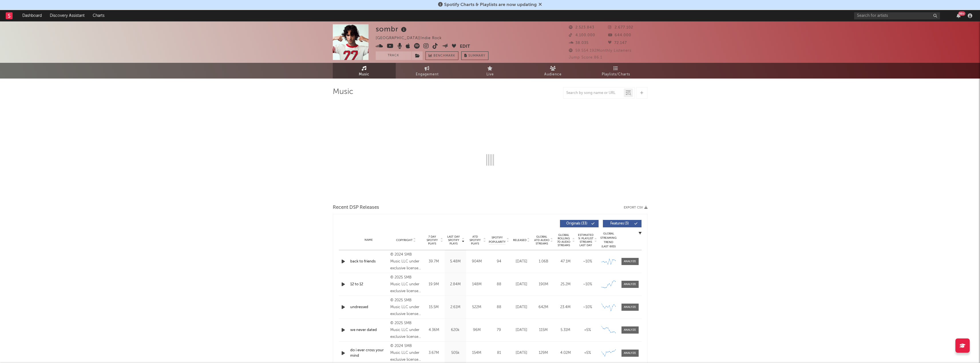 This screenshot has height=363, width=980. What do you see at coordinates (441, 56) in the screenshot?
I see `a: Benchmark` at bounding box center [441, 56].